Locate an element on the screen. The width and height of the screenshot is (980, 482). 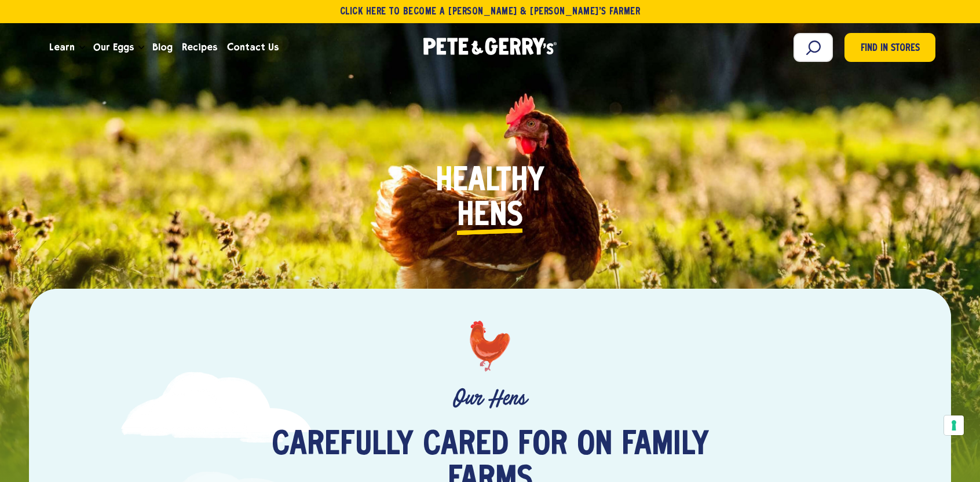
a: Blog is located at coordinates (162, 47).